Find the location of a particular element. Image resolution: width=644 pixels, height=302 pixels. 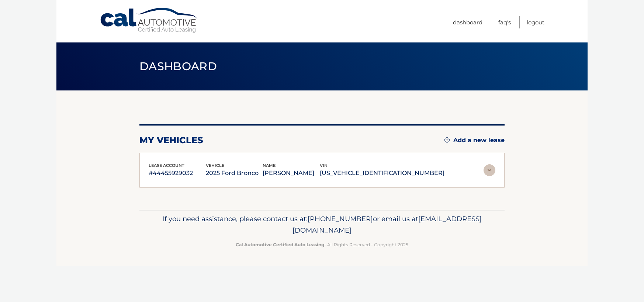

a: Logout is located at coordinates (536, 22).